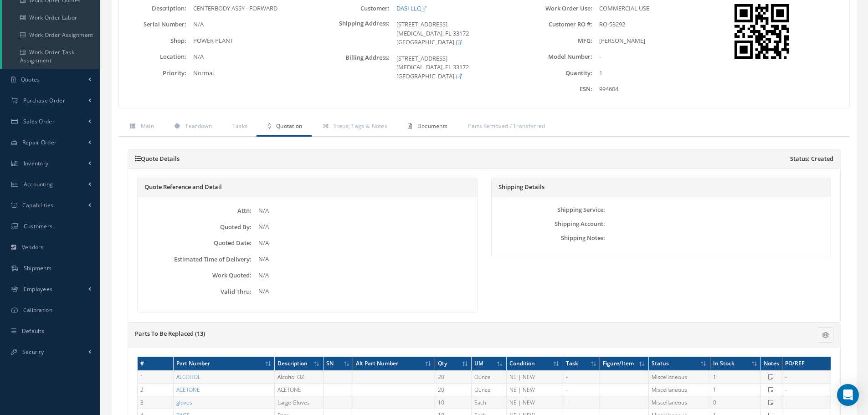 This screenshot has width=868, height=415. Describe the element at coordinates (290, 126) in the screenshot. I see `span: Quotation` at that location.